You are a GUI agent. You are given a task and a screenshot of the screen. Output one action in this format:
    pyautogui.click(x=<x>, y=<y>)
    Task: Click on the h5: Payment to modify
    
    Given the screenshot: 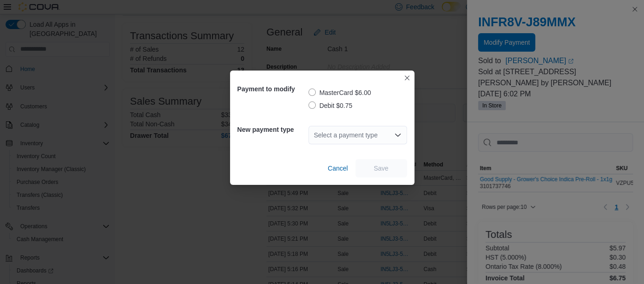 What is the action you would take?
    pyautogui.click(x=272, y=89)
    